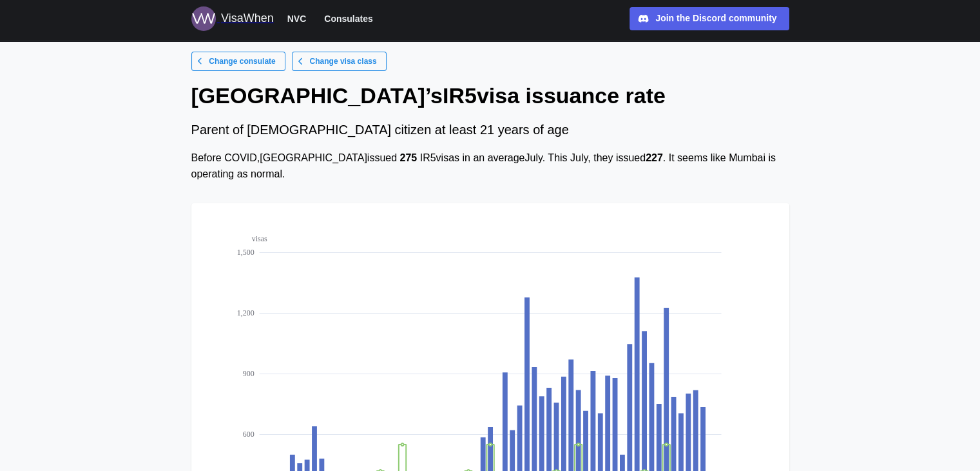 Image resolution: width=980 pixels, height=471 pixels. I want to click on a: Join the Discord community, so click(709, 19).